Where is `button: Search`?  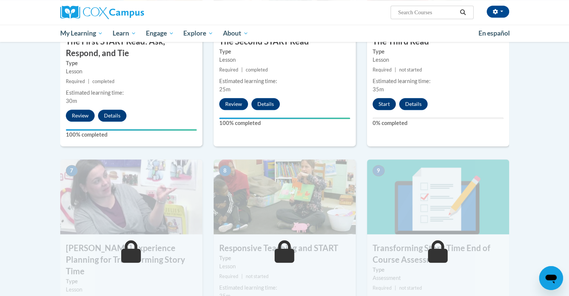
button: Search is located at coordinates (463, 12).